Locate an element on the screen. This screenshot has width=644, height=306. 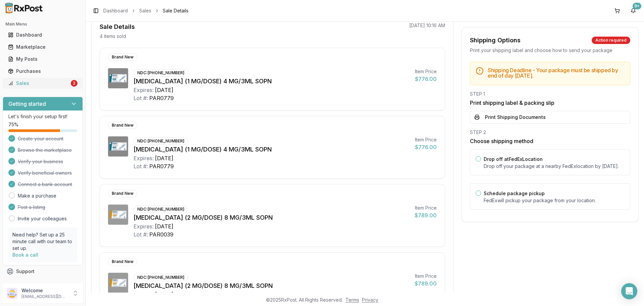
a: Sales is located at coordinates (145, 11).